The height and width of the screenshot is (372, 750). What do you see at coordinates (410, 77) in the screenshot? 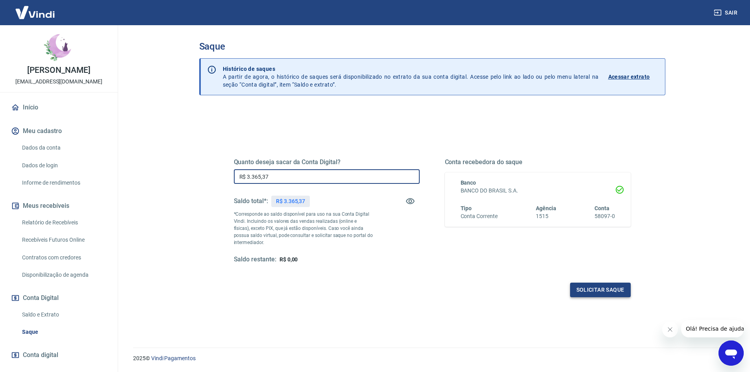
I see `p: A partir de agora, o histórico de saques será disponibilizado no extrato da sua conta digital. Ac...` at bounding box center [410, 77].